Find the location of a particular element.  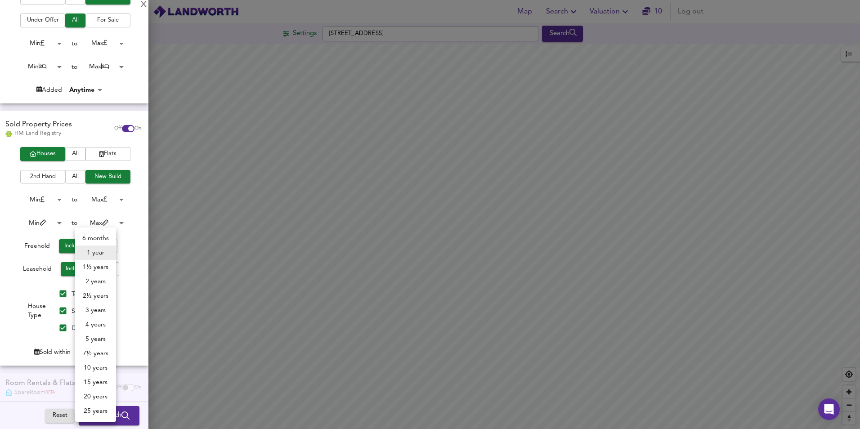

li: 4 years is located at coordinates (95, 325).